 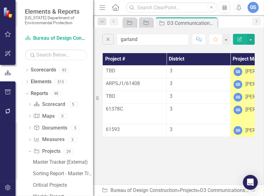 I want to click on a: Elements, so click(x=41, y=82).